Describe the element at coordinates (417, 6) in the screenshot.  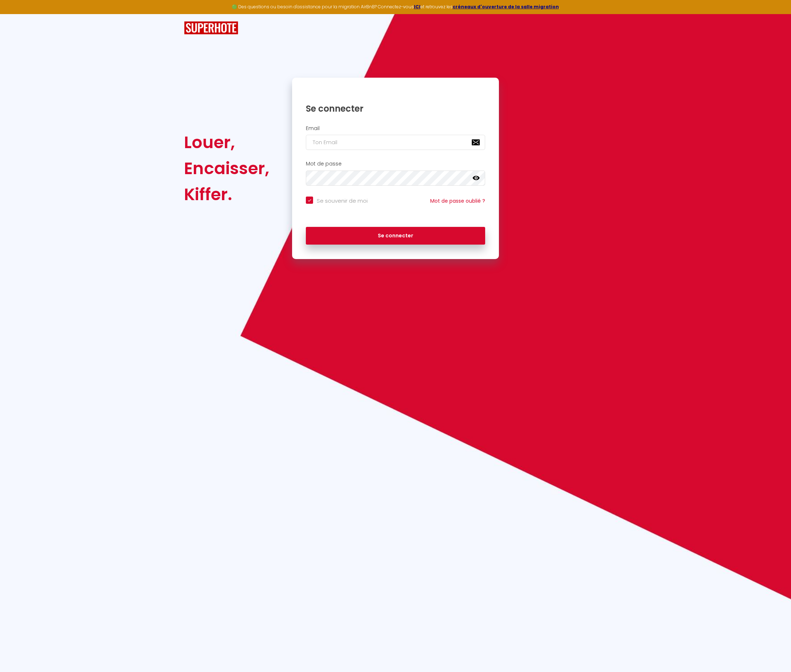
I see `a: ICI` at that location.